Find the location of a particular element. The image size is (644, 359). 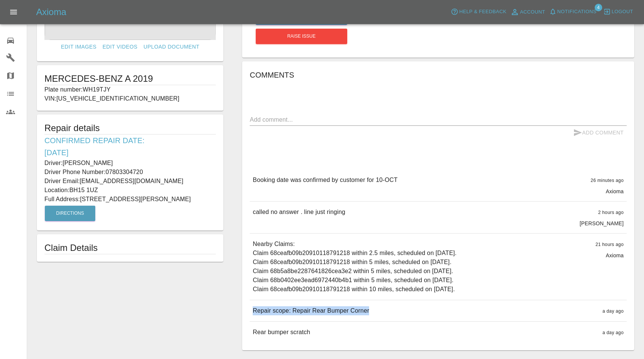

p: called no answer . line just ringing is located at coordinates (299, 212).